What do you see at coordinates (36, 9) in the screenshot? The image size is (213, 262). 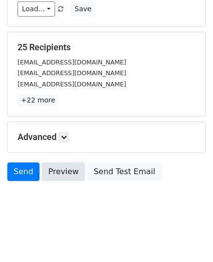 I see `a: Load...` at bounding box center [36, 9].